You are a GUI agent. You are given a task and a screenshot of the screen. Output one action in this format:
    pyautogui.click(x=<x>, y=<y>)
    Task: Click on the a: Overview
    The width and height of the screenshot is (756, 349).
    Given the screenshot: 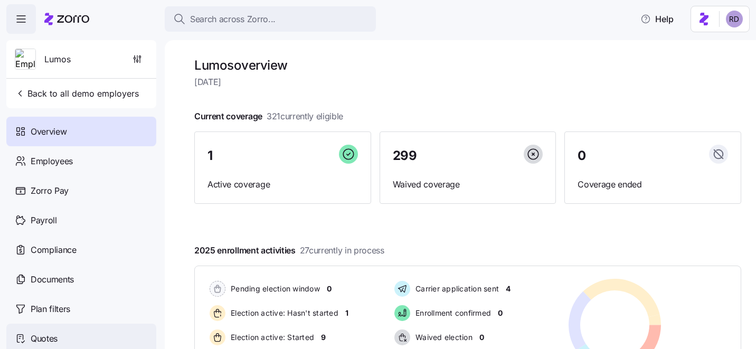 What is the action you would take?
    pyautogui.click(x=81, y=131)
    